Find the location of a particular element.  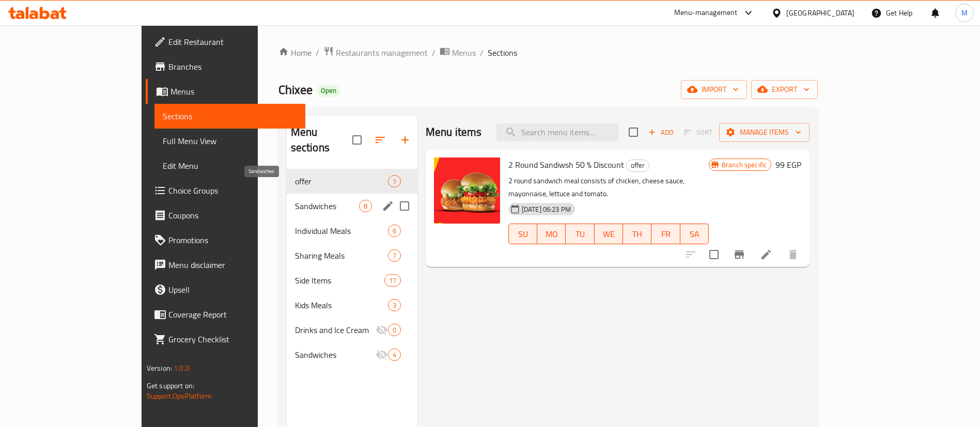

div: Side Items is located at coordinates (339, 280).